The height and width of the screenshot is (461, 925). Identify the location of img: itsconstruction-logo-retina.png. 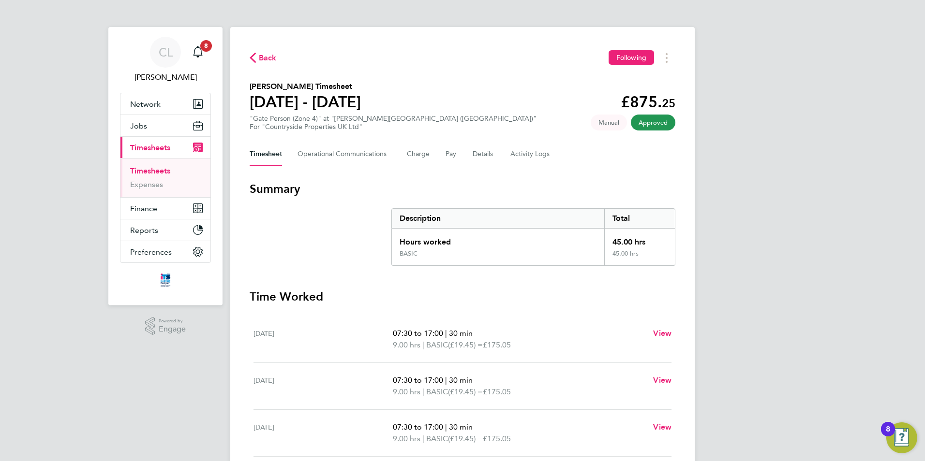
(165, 281).